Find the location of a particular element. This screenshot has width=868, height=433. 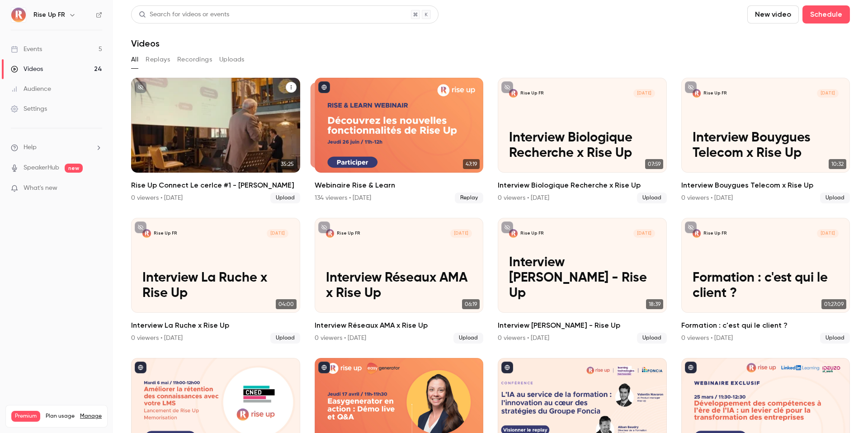

span: Replay is located at coordinates (469, 198).